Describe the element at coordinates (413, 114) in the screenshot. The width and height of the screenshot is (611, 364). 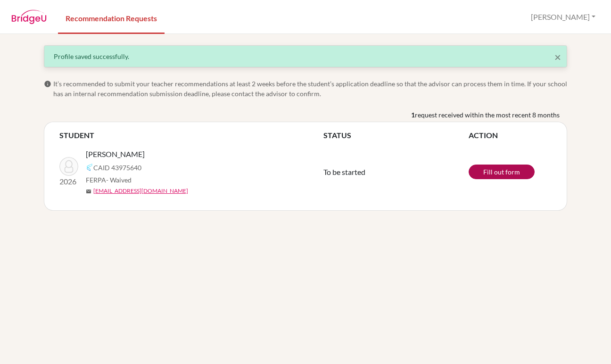
I see `b: 1` at that location.